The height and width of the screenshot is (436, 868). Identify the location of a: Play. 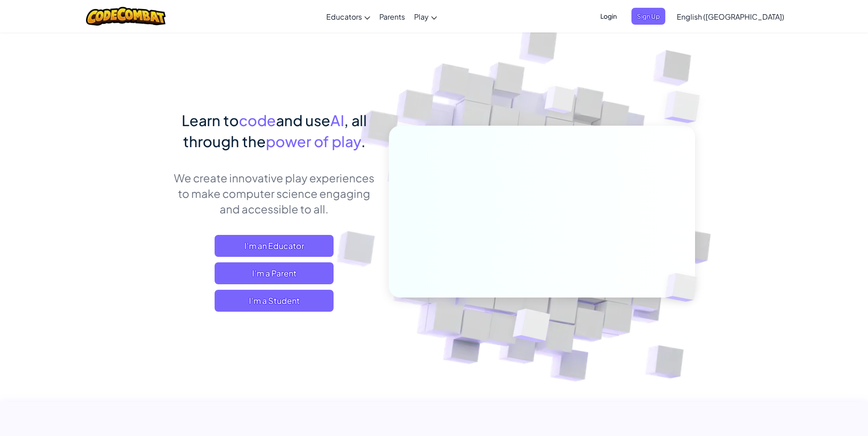
(425, 16).